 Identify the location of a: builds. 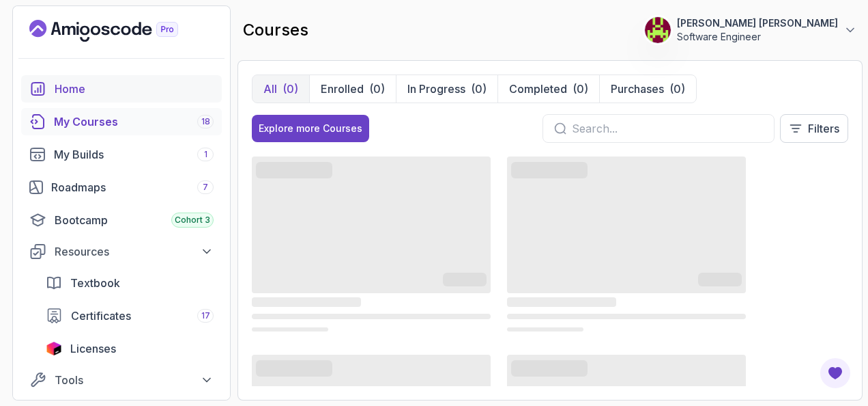
(121, 154).